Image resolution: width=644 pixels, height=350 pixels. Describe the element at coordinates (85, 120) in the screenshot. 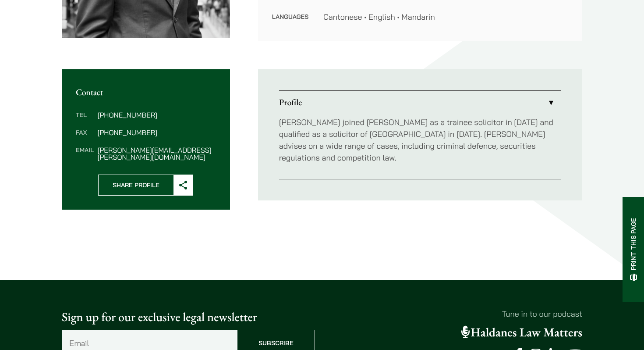

I see `dt: Tel` at that location.